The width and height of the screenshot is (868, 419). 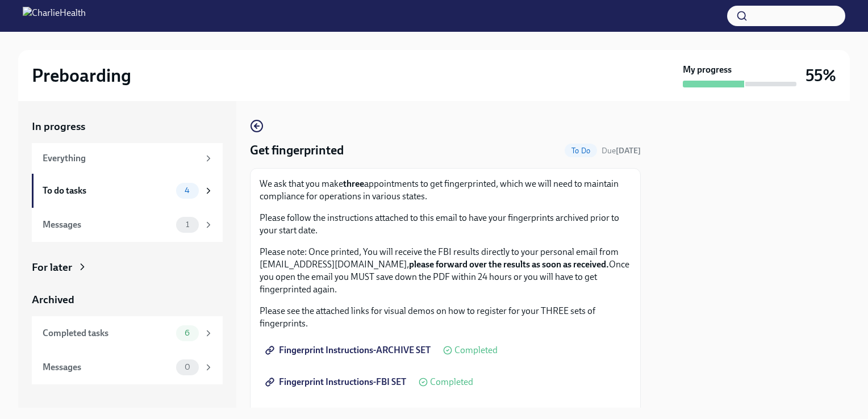 What do you see at coordinates (445, 224) in the screenshot?
I see `p: Please follow the instructions attached to this email to have your fingerprints archived prior to...` at bounding box center [445, 224].